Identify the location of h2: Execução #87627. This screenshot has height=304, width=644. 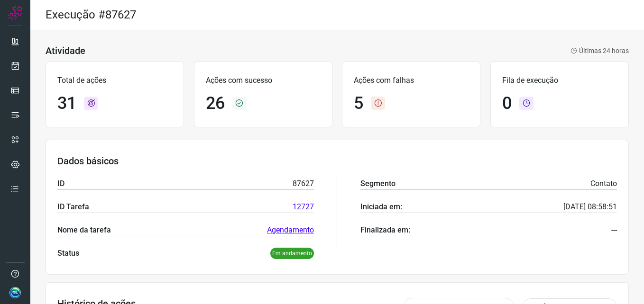
(90, 15).